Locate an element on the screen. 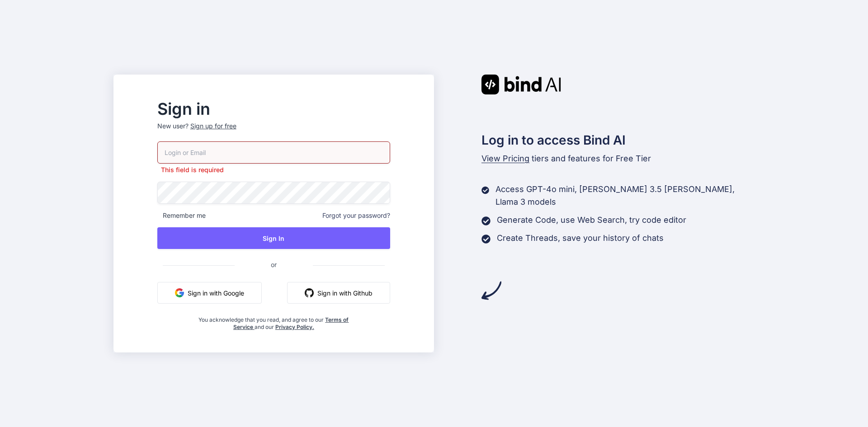  input: Login or Email is located at coordinates (274, 152).